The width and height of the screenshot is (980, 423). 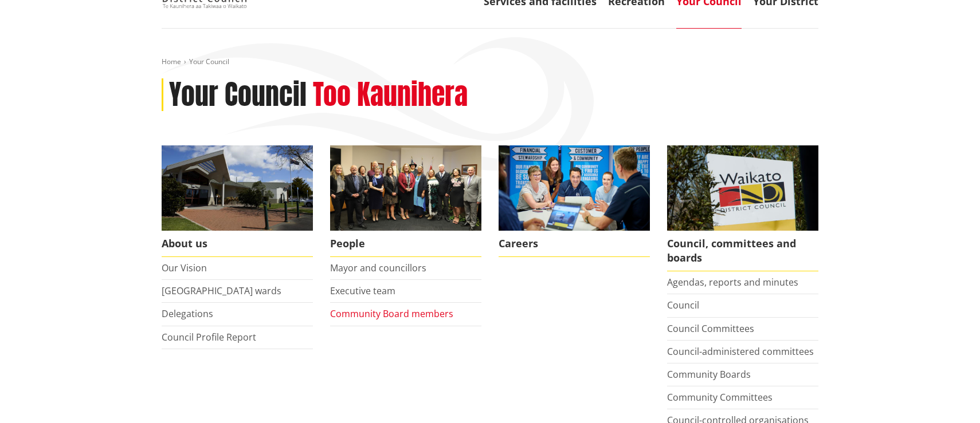 I want to click on a: Community Committees, so click(x=720, y=398).